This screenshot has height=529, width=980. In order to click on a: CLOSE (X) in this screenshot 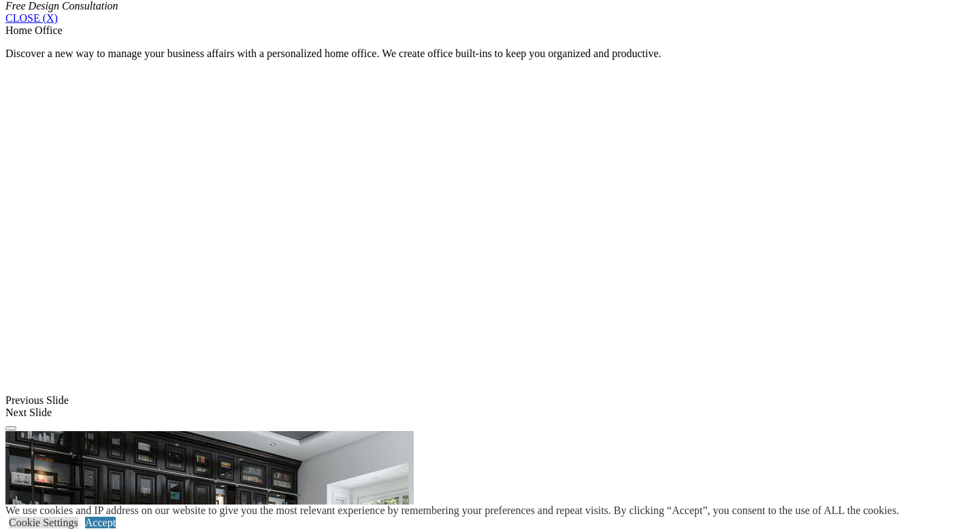, I will do `click(32, 18)`.